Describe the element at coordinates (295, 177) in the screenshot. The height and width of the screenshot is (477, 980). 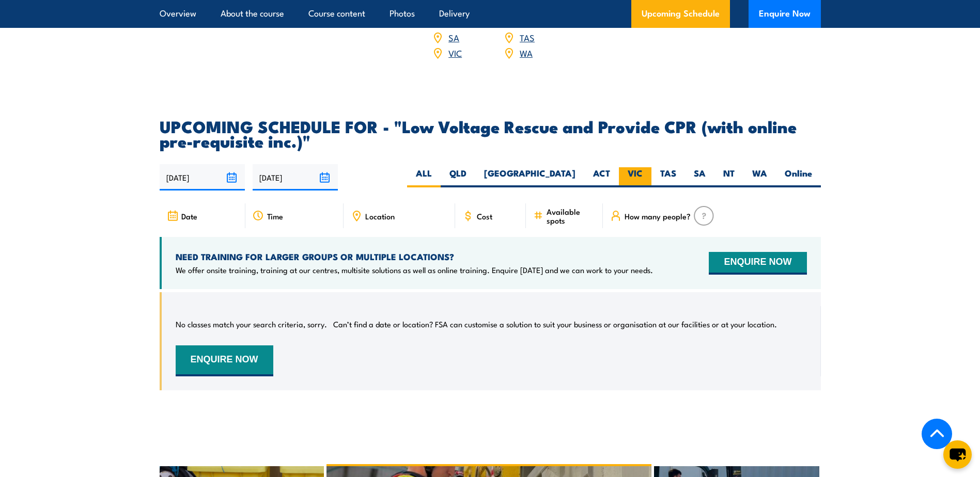
I see `input: To date` at that location.